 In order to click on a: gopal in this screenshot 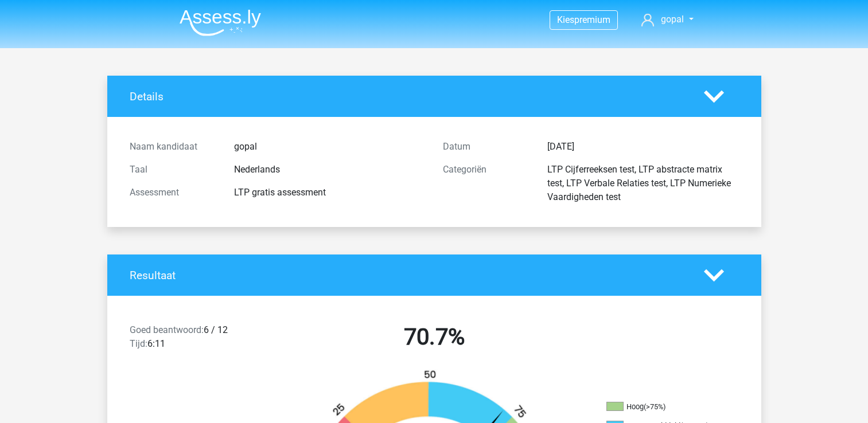, I will do `click(667, 20)`.